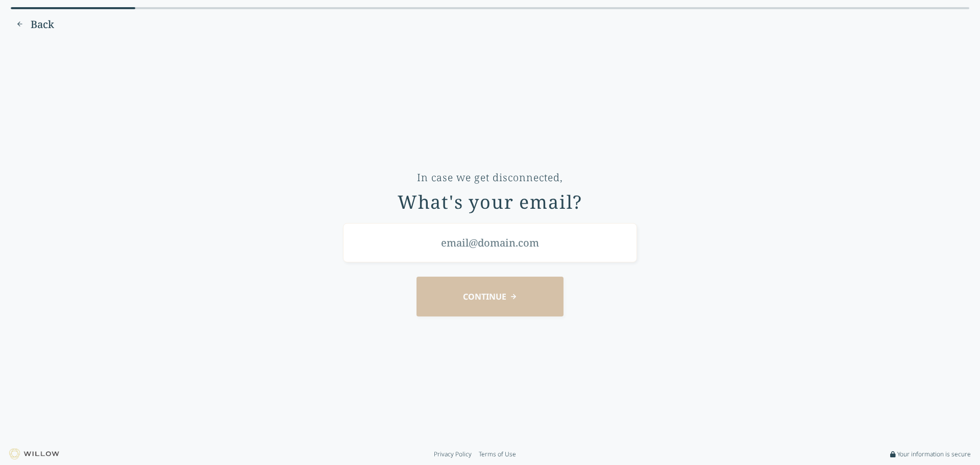 Image resolution: width=980 pixels, height=465 pixels. I want to click on a: Privacy Policy, so click(453, 454).